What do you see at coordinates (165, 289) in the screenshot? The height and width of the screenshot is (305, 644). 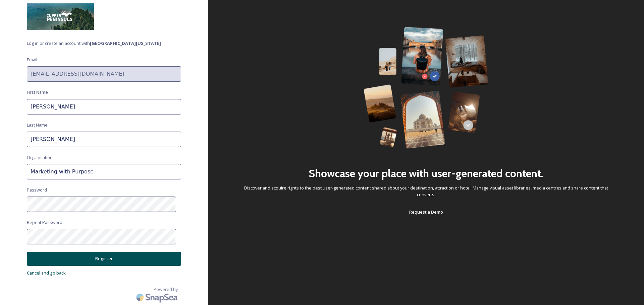 I see `span: Powered by` at bounding box center [165, 289].